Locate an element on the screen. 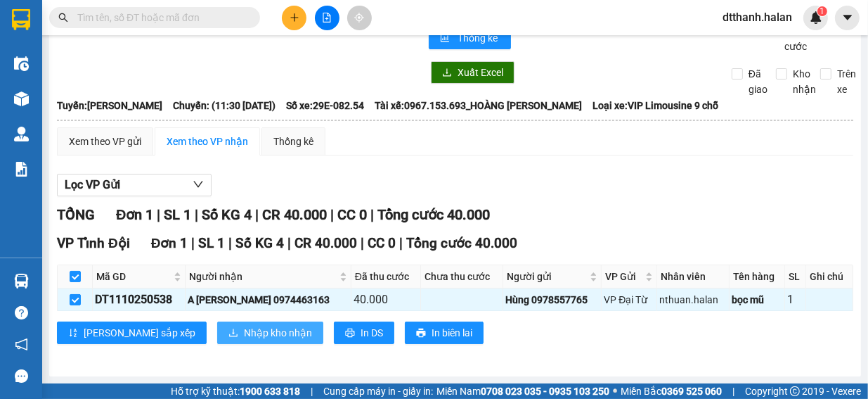  span: Hỗ trợ kỹ thuật: is located at coordinates (235, 391).